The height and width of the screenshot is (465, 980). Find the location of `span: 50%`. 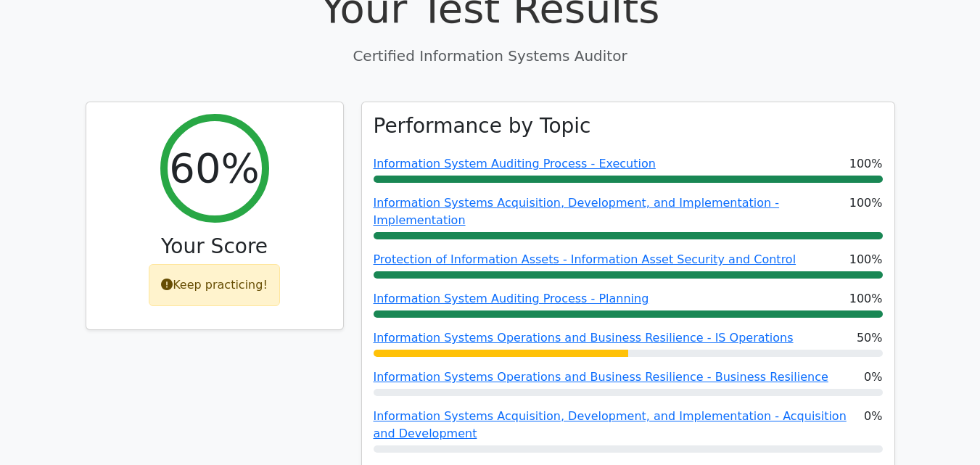

span: 50% is located at coordinates (870, 338).